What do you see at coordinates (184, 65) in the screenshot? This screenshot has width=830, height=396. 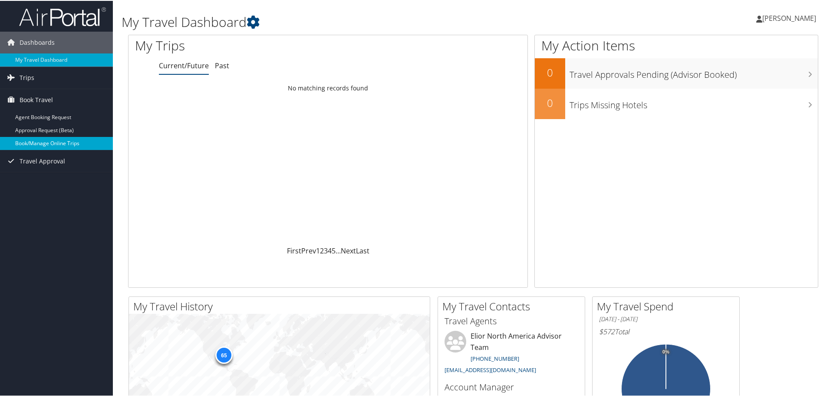 I see `a: Current/Future` at bounding box center [184, 65].